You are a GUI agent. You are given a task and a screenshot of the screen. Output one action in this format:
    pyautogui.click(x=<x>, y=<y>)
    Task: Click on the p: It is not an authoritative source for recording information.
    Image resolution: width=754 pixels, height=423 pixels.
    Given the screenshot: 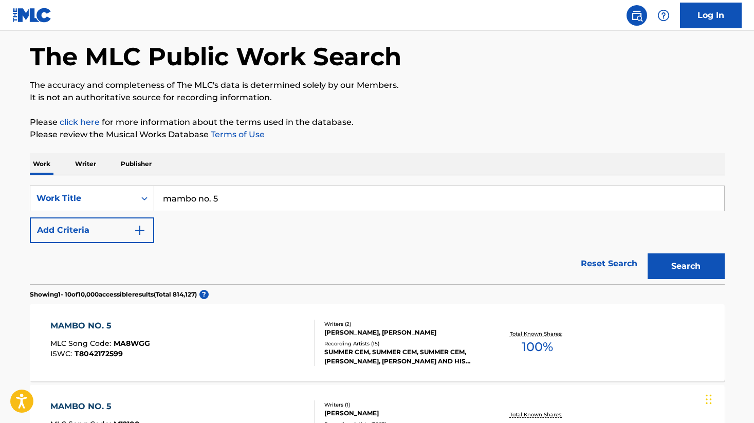 What is the action you would take?
    pyautogui.click(x=377, y=98)
    